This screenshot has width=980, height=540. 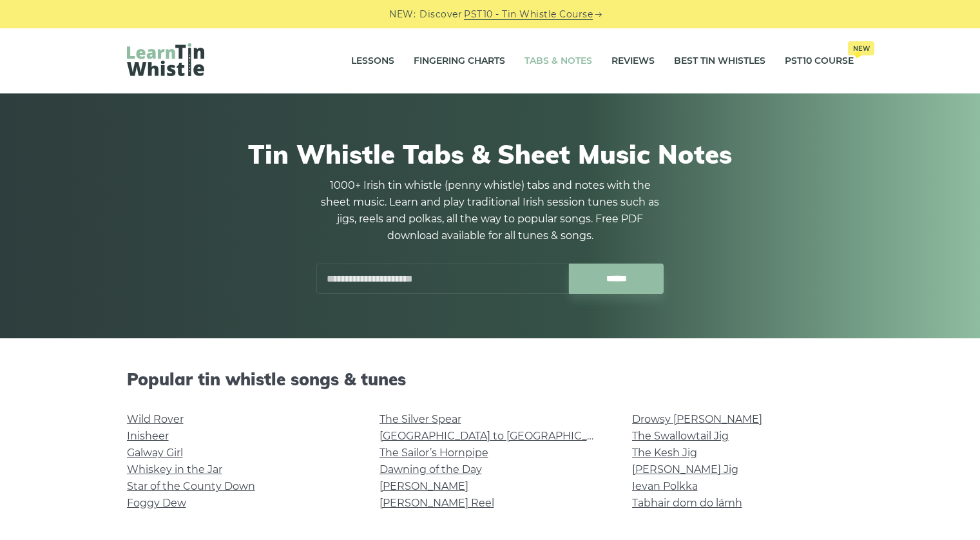 I want to click on a: Wild Rover, so click(x=155, y=418).